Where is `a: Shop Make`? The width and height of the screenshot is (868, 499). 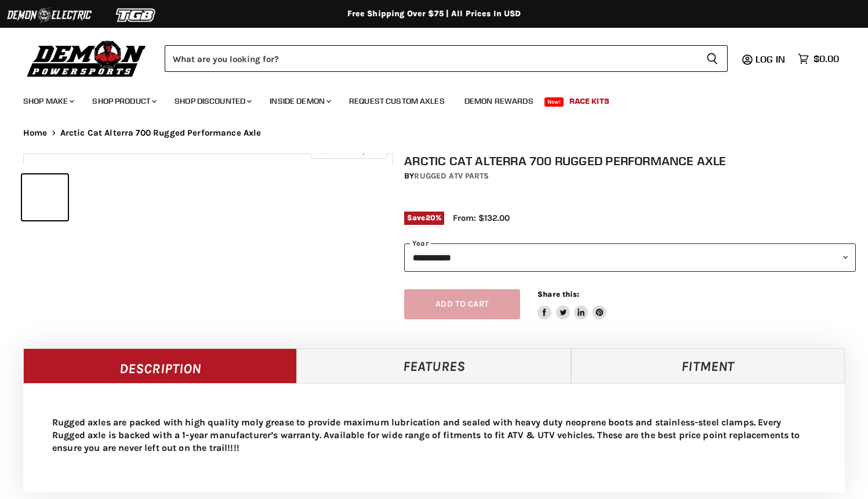
a: Shop Make is located at coordinates (48, 101).